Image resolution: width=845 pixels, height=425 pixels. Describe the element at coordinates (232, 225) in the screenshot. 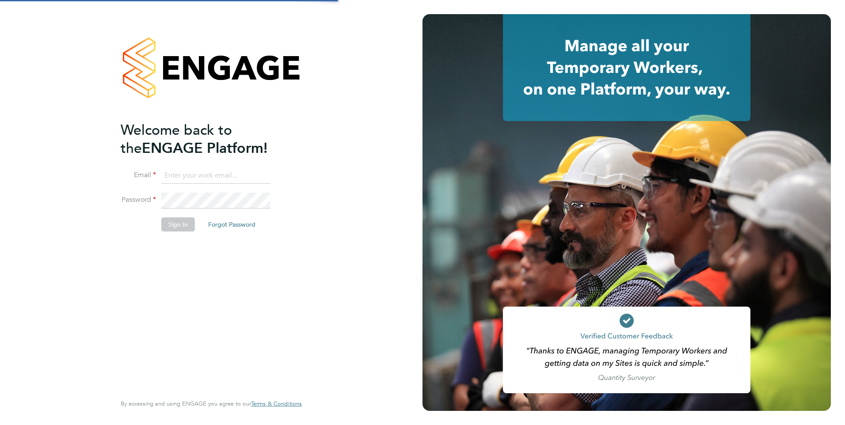

I see `button: Forgot Password` at that location.